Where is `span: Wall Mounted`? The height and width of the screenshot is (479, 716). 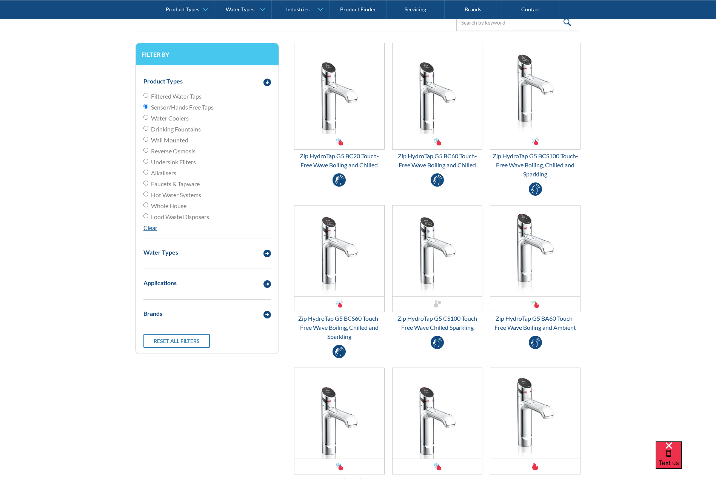
span: Wall Mounted is located at coordinates (169, 140).